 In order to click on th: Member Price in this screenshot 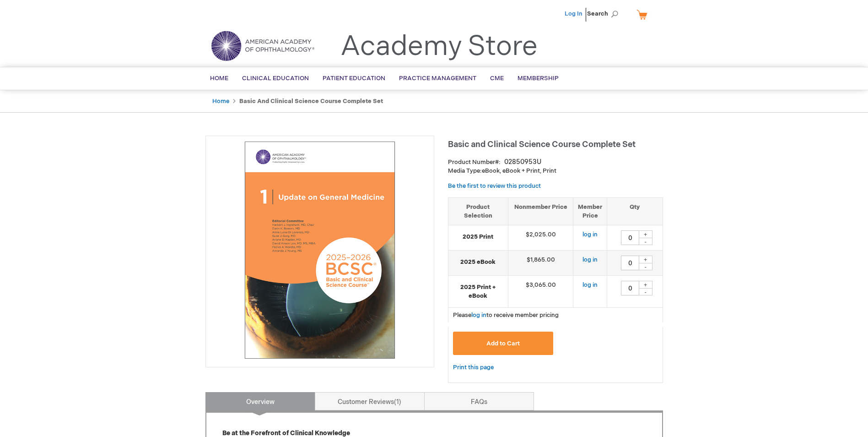, I will do `click(591, 211)`.